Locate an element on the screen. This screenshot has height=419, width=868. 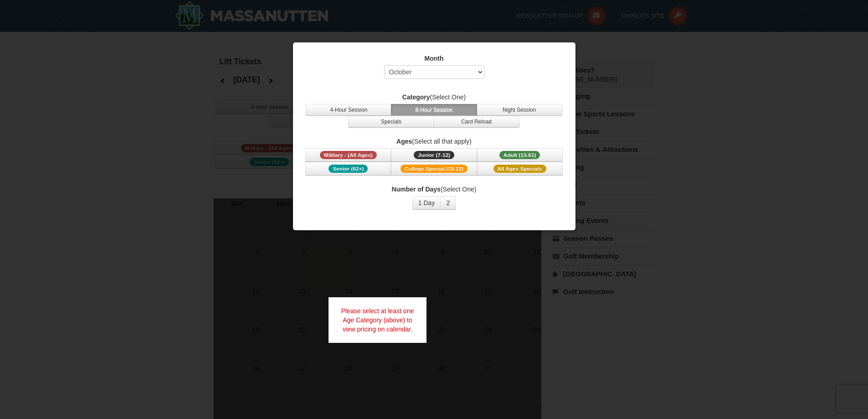
span: All Ages Specials is located at coordinates (520, 169).